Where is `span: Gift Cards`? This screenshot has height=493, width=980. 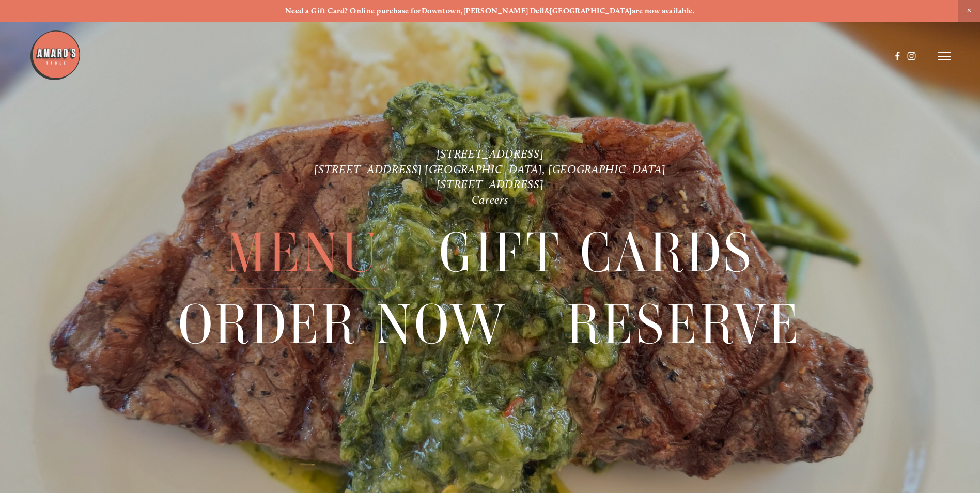 span: Gift Cards is located at coordinates (597, 253).